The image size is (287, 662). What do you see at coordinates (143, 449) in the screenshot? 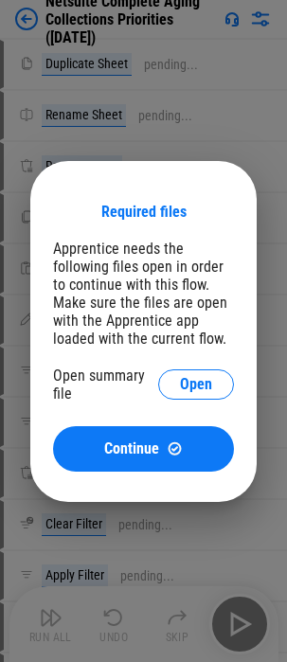
I see `button: ContinueContinue` at bounding box center [143, 449].